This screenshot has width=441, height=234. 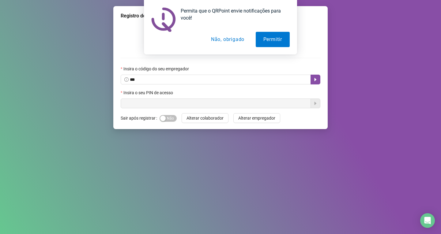 What do you see at coordinates (233, 14) in the screenshot?
I see `div: Permita que o QRPoint envie notificações para você!` at bounding box center [233, 14].